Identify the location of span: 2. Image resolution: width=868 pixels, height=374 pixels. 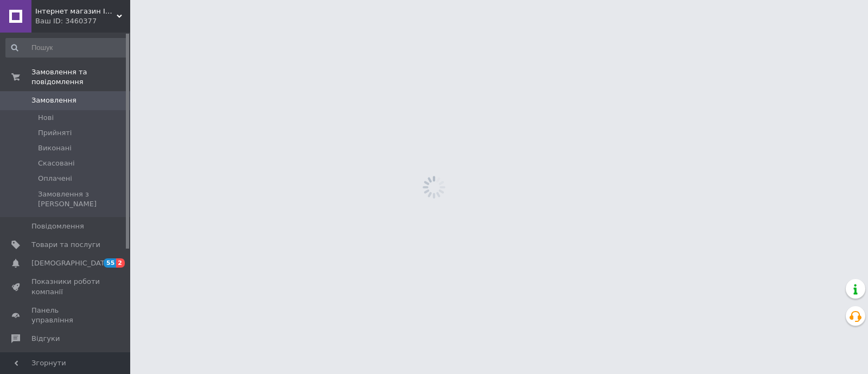
(121, 263).